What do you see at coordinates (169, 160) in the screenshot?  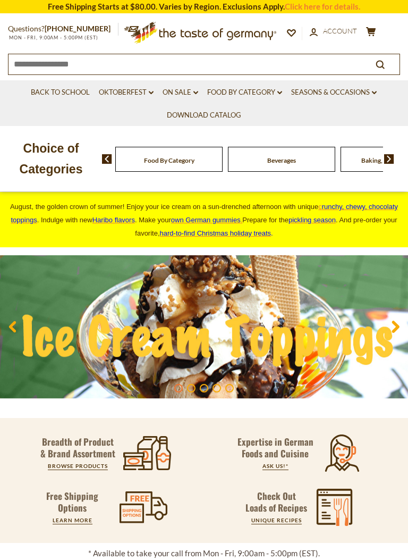 I see `span: Food By Category` at bounding box center [169, 160].